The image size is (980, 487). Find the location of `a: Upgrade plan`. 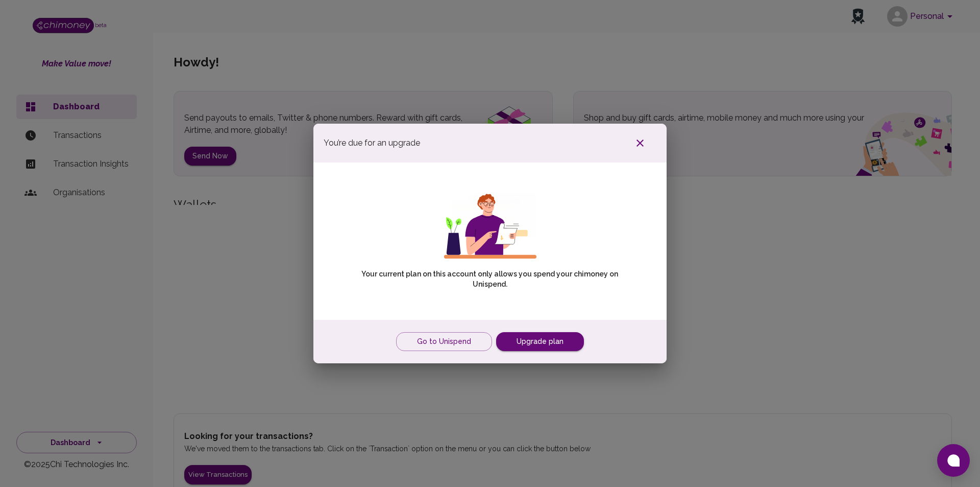

a: Upgrade plan is located at coordinates (540, 342).